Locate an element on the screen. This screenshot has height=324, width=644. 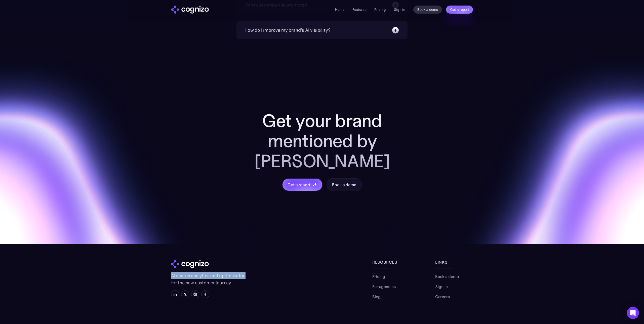
a: Home is located at coordinates (340, 10).